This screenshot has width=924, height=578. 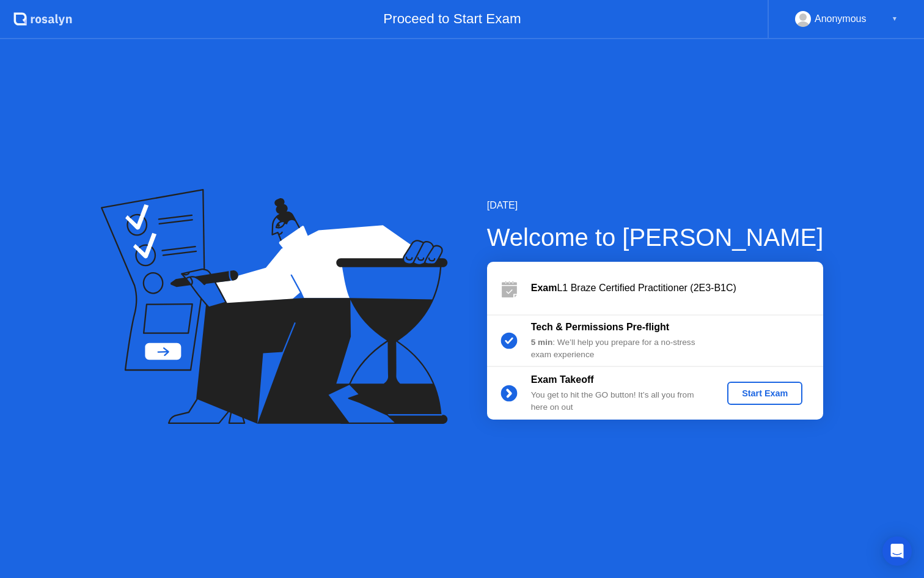 What do you see at coordinates (764, 393) in the screenshot?
I see `button: Start Exam` at bounding box center [764, 393].